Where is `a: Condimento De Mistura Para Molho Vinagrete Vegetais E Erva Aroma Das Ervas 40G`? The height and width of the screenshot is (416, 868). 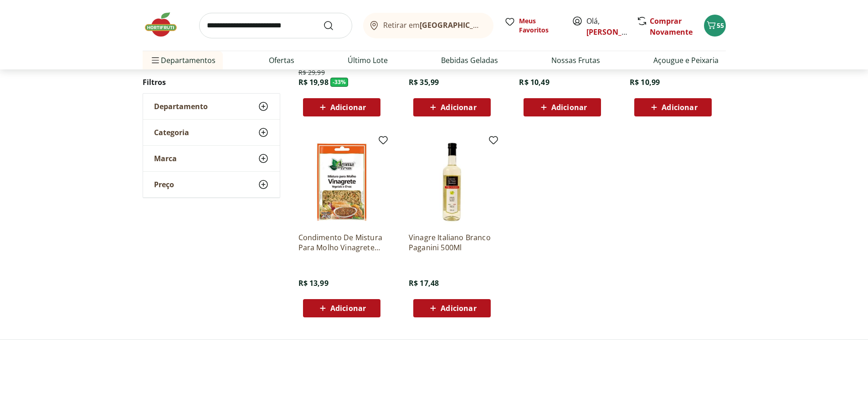 a: Condimento De Mistura Para Molho Vinagrete Vegetais E Erva Aroma Das Ervas 40G is located at coordinates (342, 242).